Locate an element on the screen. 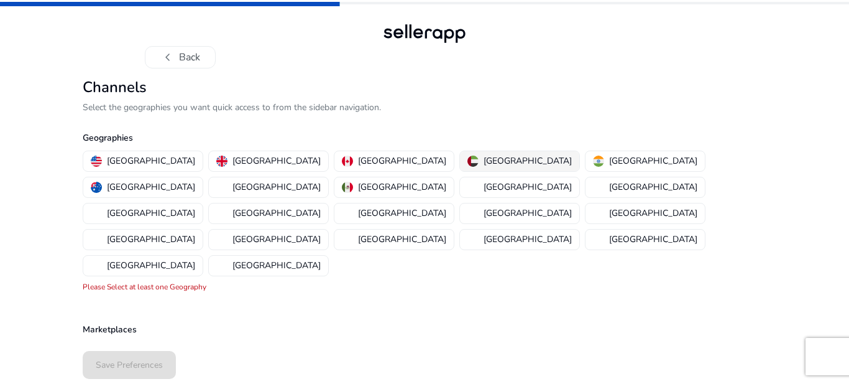 The height and width of the screenshot is (384, 849). mat-error: Please Select at least one Geography is located at coordinates (144, 287).